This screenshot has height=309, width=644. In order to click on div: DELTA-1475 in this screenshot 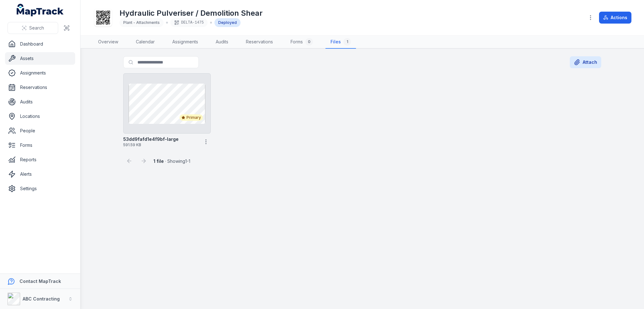, I will do `click(189, 22)`.